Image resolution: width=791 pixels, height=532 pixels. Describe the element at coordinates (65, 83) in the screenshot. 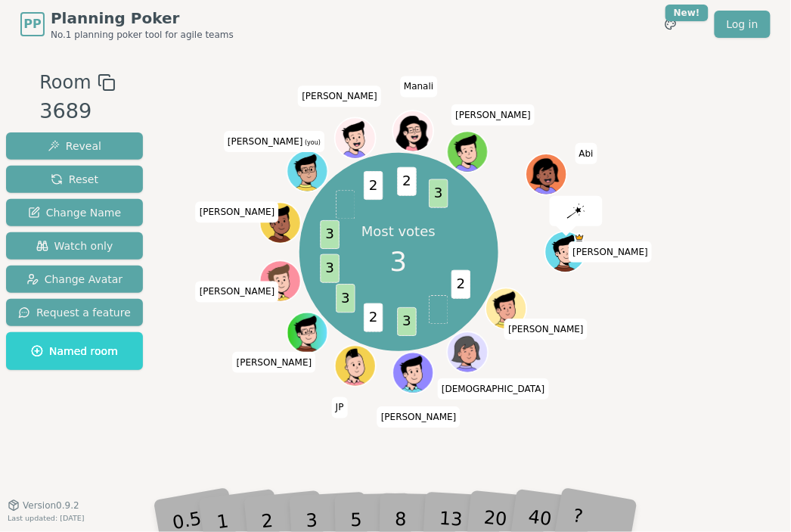

I see `span: Room` at that location.